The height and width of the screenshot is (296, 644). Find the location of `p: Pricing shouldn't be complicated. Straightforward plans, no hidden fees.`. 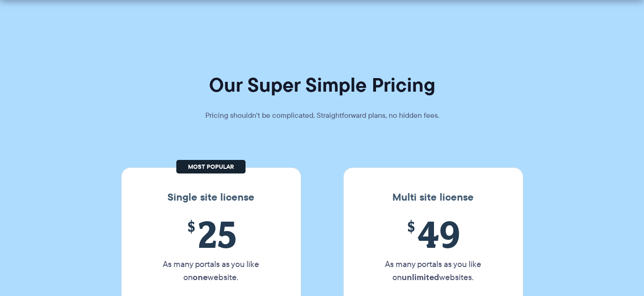

p: Pricing shouldn't be complicated. Straightforward plans, no hidden fees. is located at coordinates (323, 116).